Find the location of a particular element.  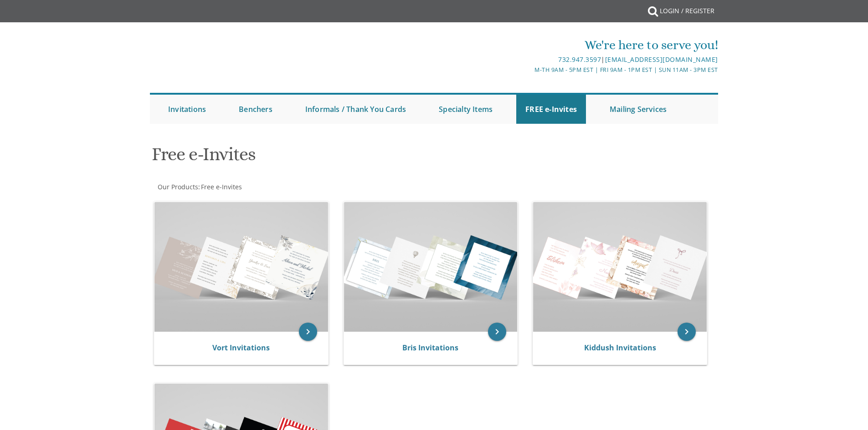

a: Invitations is located at coordinates (187, 109).